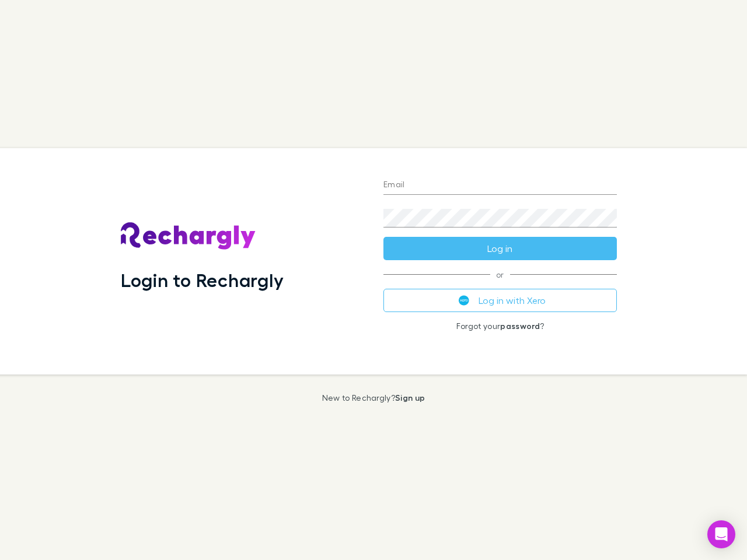 Image resolution: width=747 pixels, height=560 pixels. What do you see at coordinates (410, 397) in the screenshot?
I see `a: Sign up` at bounding box center [410, 397].